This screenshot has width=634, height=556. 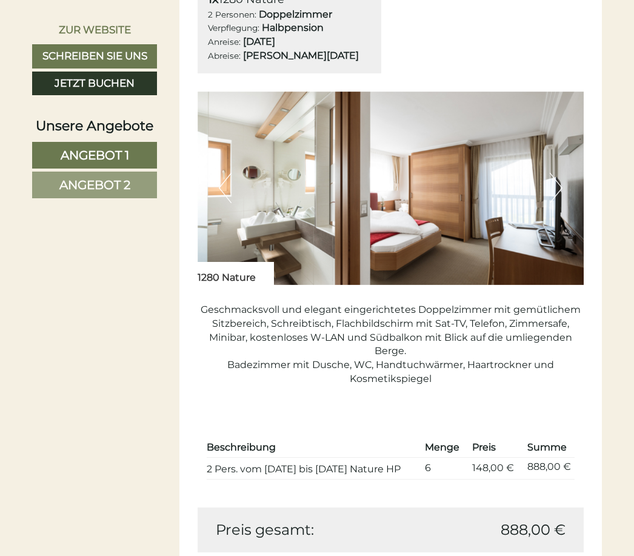 What do you see at coordinates (295, 14) in the screenshot?
I see `b: Doppelzimmer` at bounding box center [295, 14].